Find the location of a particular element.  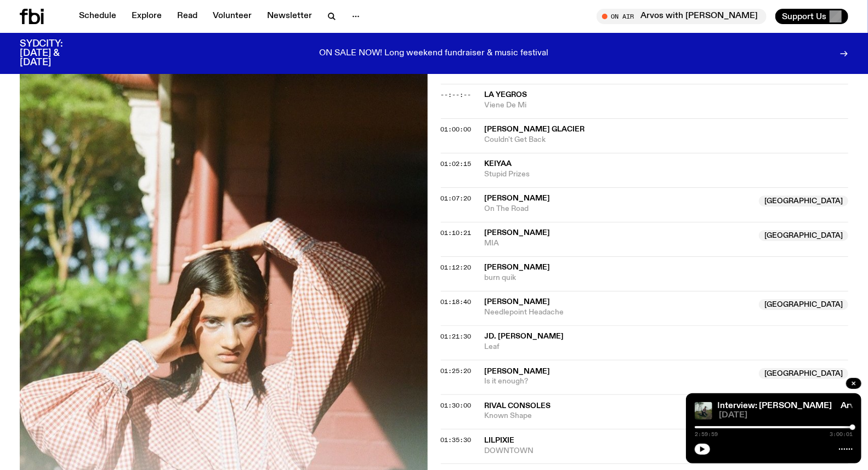

span: On The Road is located at coordinates (619, 209).